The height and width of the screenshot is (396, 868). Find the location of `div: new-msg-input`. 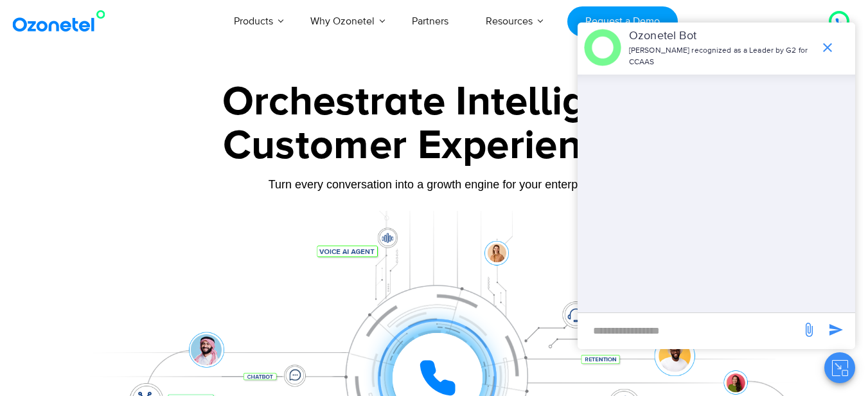

div: new-msg-input is located at coordinates (689, 331).